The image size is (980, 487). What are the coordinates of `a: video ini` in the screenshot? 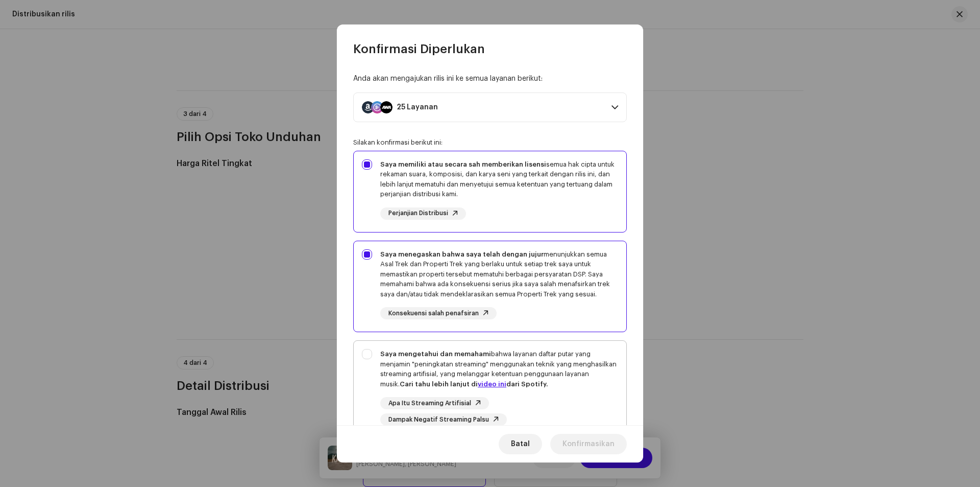 It's located at (492, 383).